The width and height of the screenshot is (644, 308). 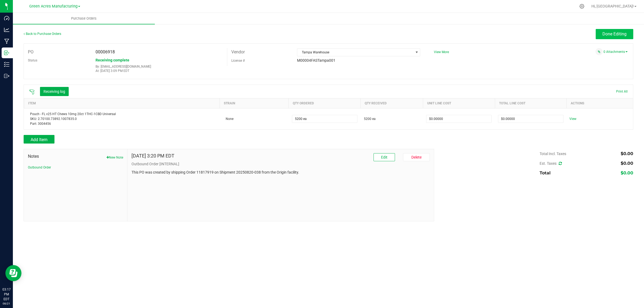 I want to click on span: Add Item, so click(x=39, y=139).